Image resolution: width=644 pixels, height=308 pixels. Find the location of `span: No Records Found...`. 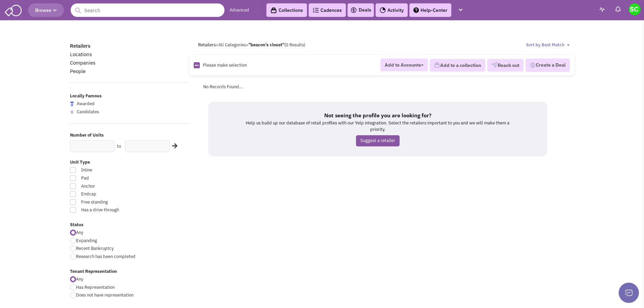

span: No Records Found... is located at coordinates (223, 86).